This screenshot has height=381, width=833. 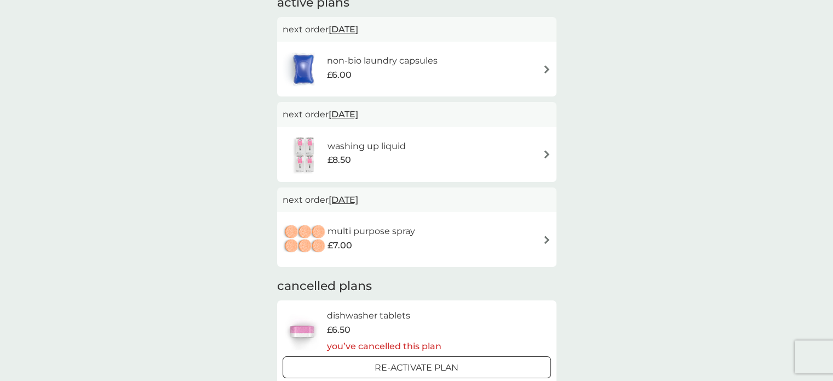 What do you see at coordinates (305, 154) in the screenshot?
I see `img: washing up liquid` at bounding box center [305, 154].